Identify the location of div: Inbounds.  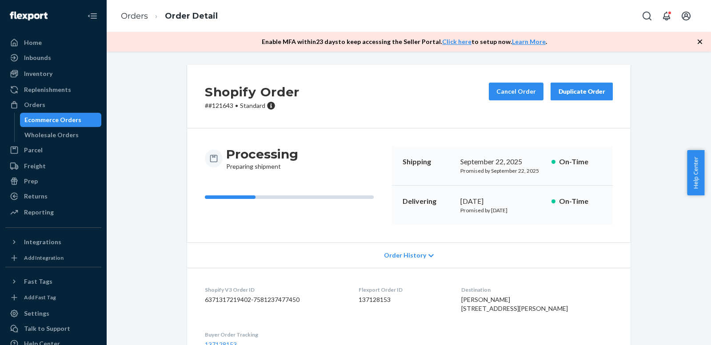
(37, 58).